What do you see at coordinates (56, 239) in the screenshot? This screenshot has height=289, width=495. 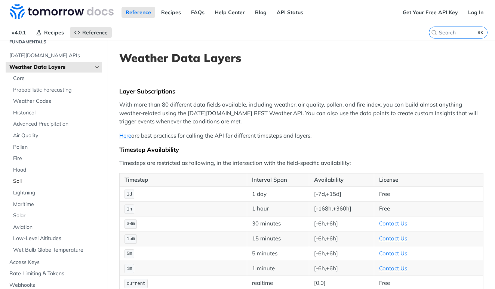 I see `a: Low-Level Altitudes` at bounding box center [56, 239].